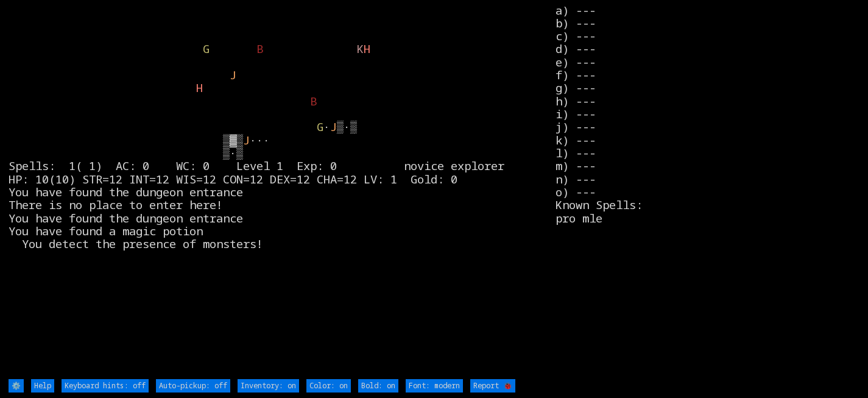 Image resolution: width=868 pixels, height=398 pixels. Describe the element at coordinates (492, 385) in the screenshot. I see `input: Report 🐞` at that location.